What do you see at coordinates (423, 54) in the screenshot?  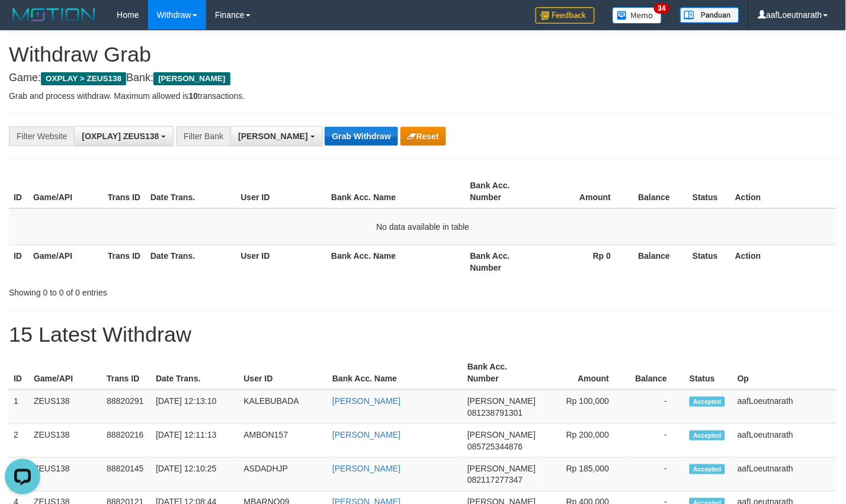 I see `h1: Withdraw Grab` at bounding box center [423, 54].